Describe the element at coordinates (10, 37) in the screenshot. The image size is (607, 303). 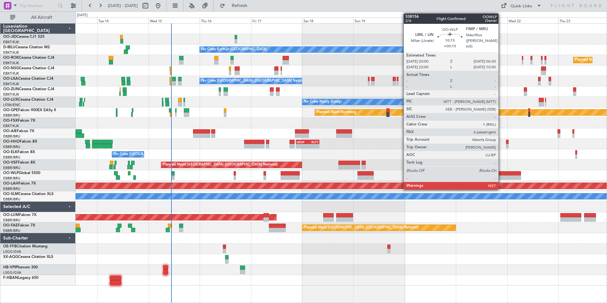
I see `span: OO-JID` at that location.